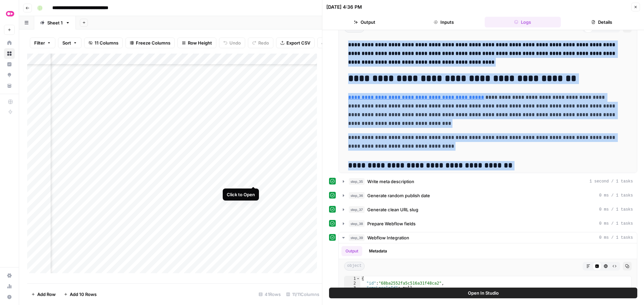  What do you see at coordinates (241, 195) in the screenshot?
I see `div: Click to Open` at bounding box center [241, 195].